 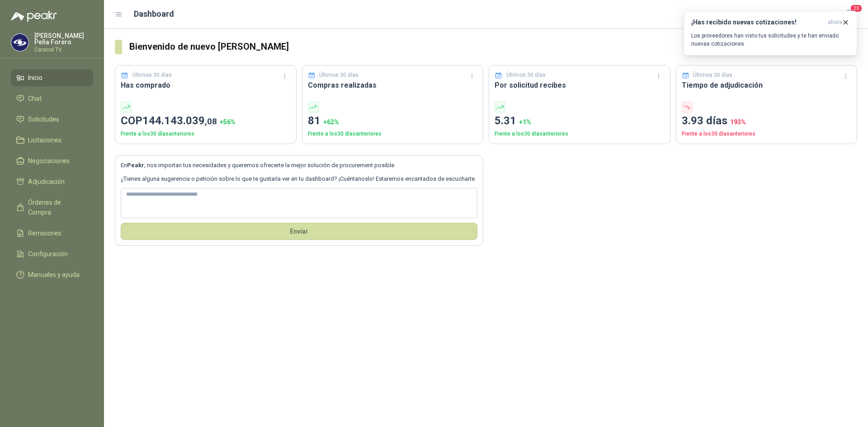 I want to click on p: ¿Tienes alguna sugerencia o petición sobre lo que te gustaría ver en tu dashboard? ¡Cuéntanoslo! ..., so click(x=299, y=179).